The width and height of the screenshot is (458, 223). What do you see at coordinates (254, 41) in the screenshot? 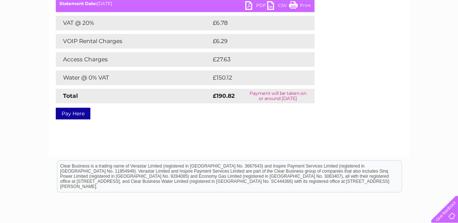
I see `td: £6.29` at bounding box center [254, 41].